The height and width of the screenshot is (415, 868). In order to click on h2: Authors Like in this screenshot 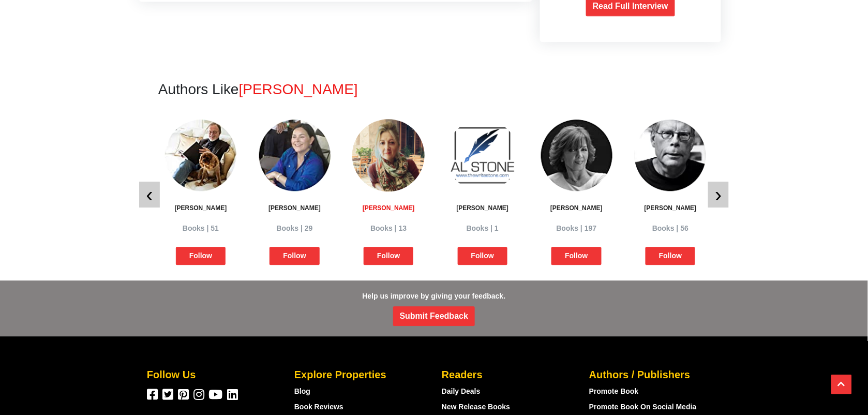, I will do `click(432, 90)`.